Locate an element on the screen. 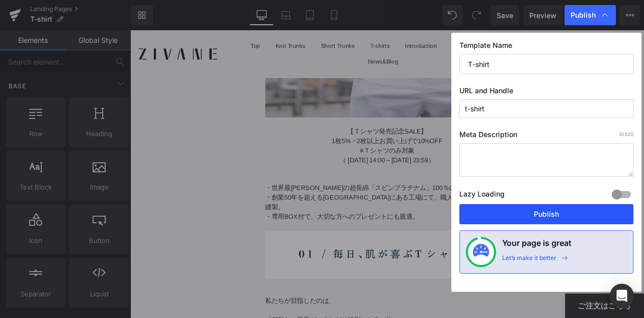  div: ・専用BOX付で、大切な方へのプレゼントにも最適。 is located at coordinates (305, 220).